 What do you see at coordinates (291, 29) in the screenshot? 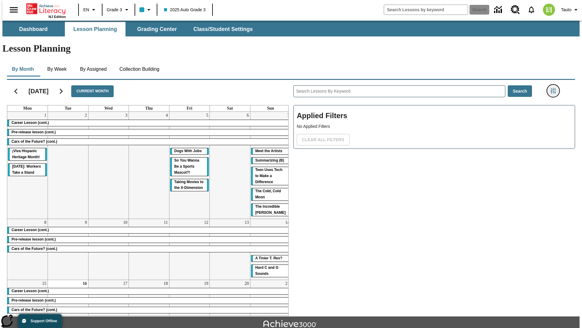
I see `div: SubNavbar` at bounding box center [291, 29].